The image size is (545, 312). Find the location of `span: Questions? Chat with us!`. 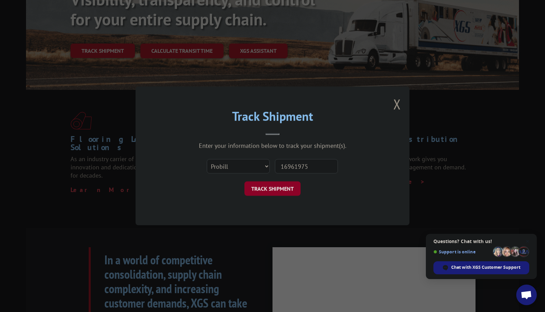

span: Questions? Chat with us! is located at coordinates (482, 241).